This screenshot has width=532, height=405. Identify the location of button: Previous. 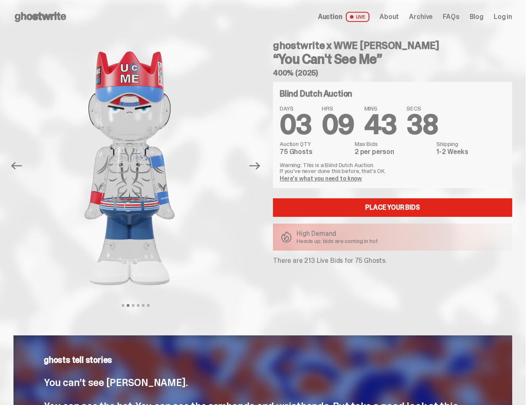
(16, 166).